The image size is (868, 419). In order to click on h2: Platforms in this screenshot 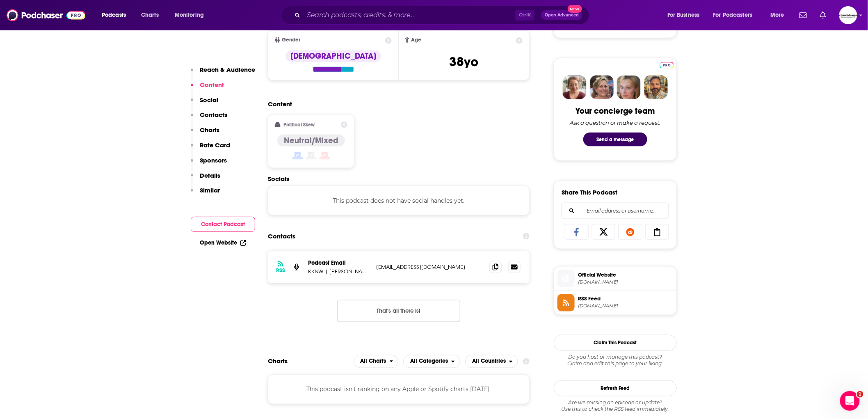, I will do `click(376, 362)`.